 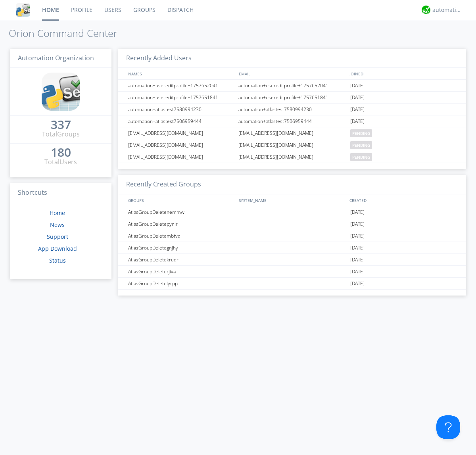 I want to click on h3: Shortcuts, so click(x=61, y=193).